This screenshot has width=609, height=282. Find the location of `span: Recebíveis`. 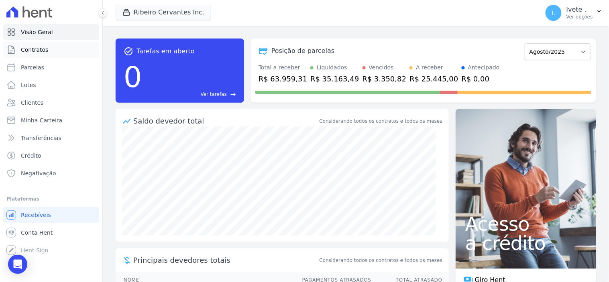

span: Recebíveis is located at coordinates (36, 215).